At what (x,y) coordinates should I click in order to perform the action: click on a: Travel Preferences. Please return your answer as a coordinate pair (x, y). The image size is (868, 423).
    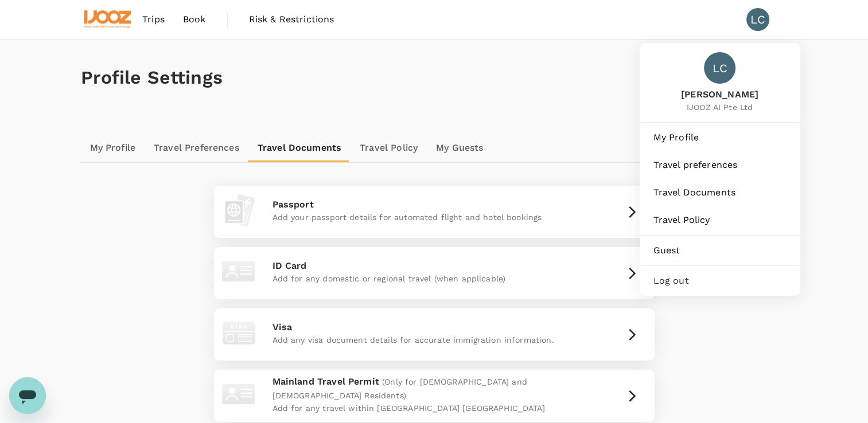
    Looking at the image, I should click on (196, 148).